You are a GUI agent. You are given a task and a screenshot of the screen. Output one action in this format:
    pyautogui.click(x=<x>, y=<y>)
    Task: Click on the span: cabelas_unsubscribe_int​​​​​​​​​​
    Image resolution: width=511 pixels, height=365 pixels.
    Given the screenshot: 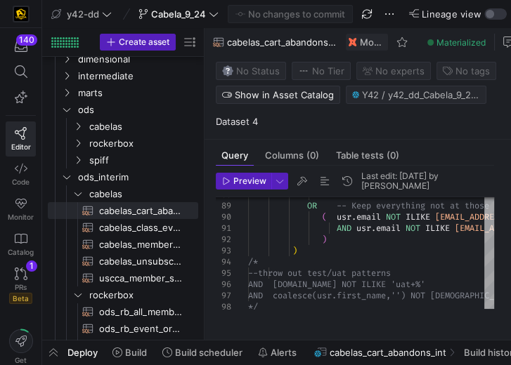 What is the action you would take?
    pyautogui.click(x=140, y=261)
    